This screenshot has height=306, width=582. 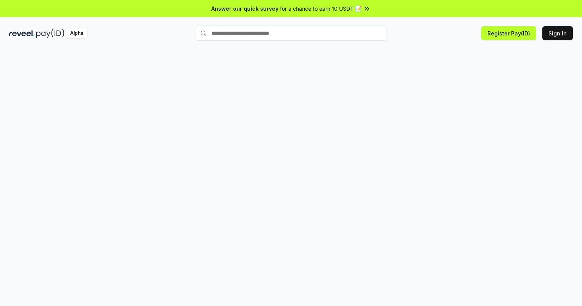 What do you see at coordinates (77, 33) in the screenshot?
I see `div: Alpha` at bounding box center [77, 33].